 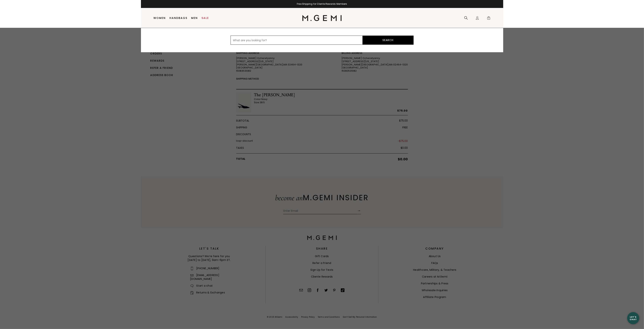 What do you see at coordinates (322, 4) in the screenshot?
I see `div: Free Shipping for Cliente Rewards Members` at bounding box center [322, 4].